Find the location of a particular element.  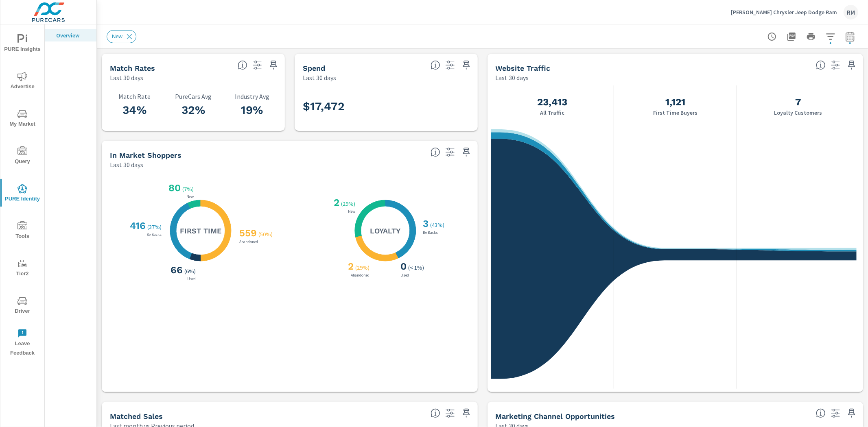

span: My Market is located at coordinates (23, 119).